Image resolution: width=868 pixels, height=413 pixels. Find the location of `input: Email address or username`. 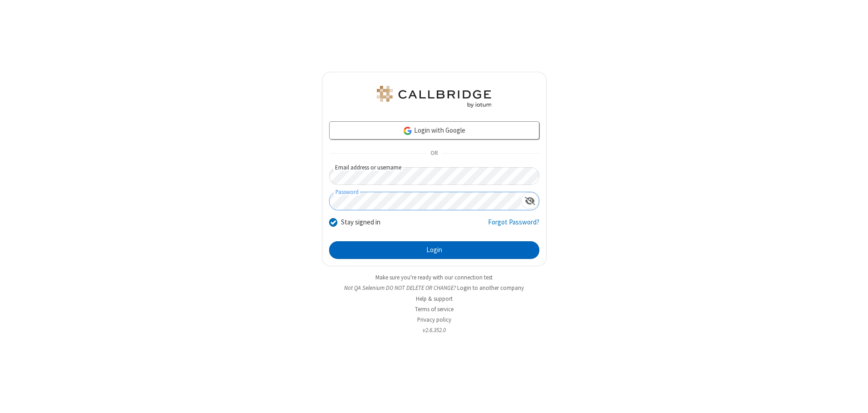

input: Email address or username is located at coordinates (434, 176).